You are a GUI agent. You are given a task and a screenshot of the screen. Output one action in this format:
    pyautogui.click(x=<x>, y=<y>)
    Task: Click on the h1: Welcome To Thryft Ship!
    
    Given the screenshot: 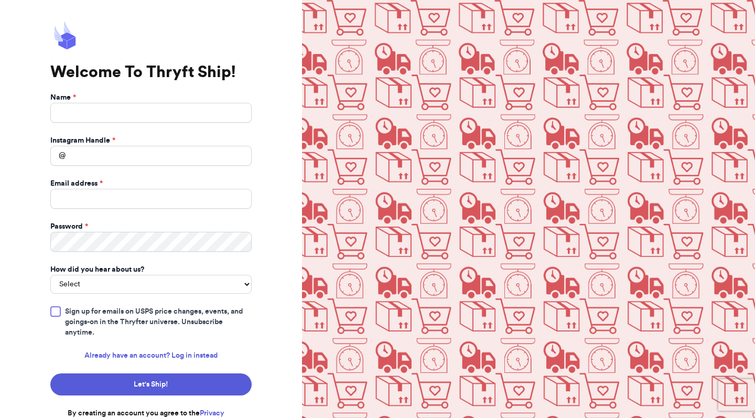 What is the action you would take?
    pyautogui.click(x=151, y=72)
    